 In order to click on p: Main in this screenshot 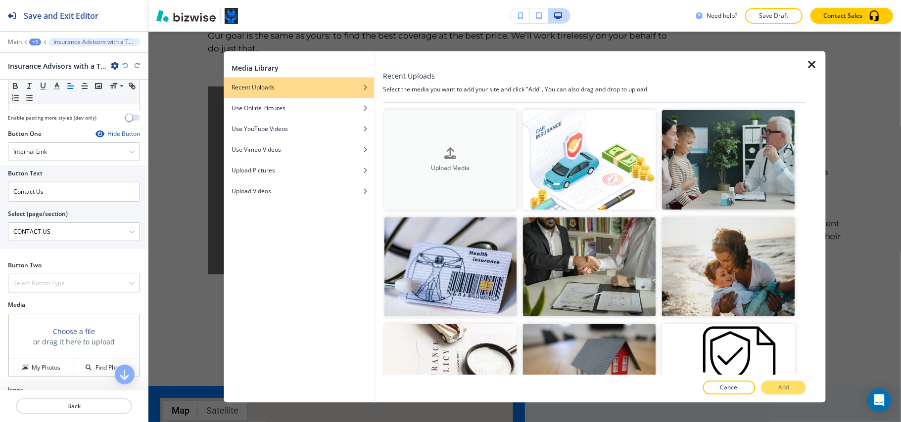, I will do `click(15, 42)`.